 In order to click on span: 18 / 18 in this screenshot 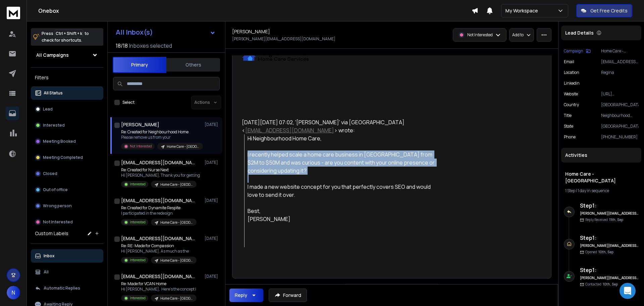, I will do `click(122, 45)`.